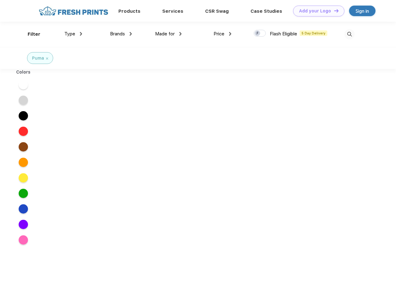 Image resolution: width=396 pixels, height=298 pixels. Describe the element at coordinates (23, 72) in the screenshot. I see `div: Colors` at that location.